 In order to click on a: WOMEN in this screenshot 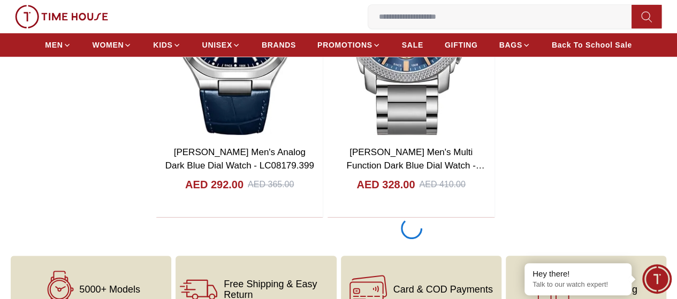, I will do `click(112, 45)`.